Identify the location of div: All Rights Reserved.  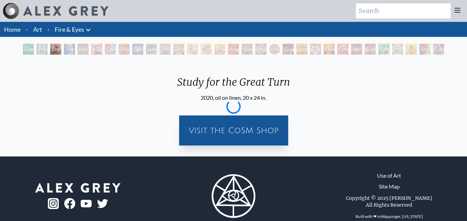
(389, 205).